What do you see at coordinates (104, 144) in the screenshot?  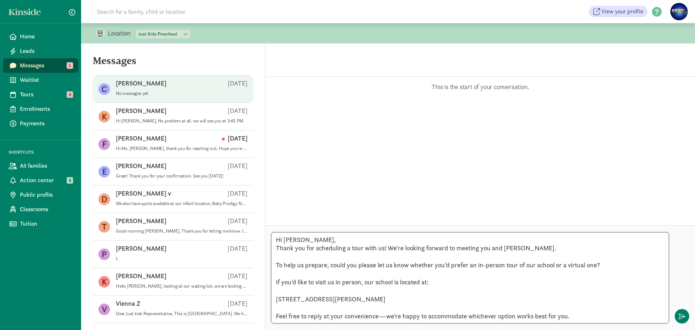 I see `figure: F` at bounding box center [104, 144].